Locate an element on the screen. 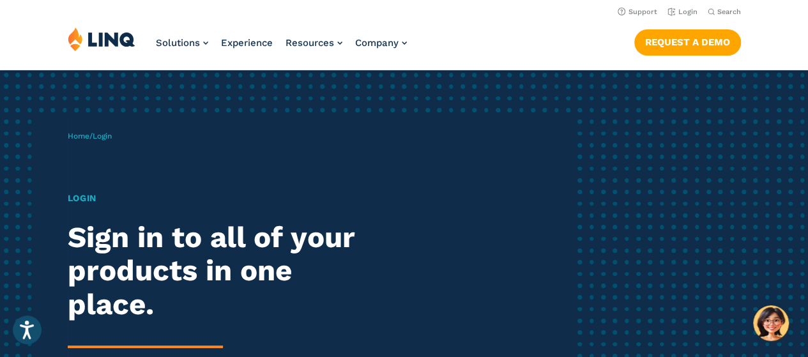 This screenshot has height=357, width=808. button: Open Search Bar is located at coordinates (724, 11).